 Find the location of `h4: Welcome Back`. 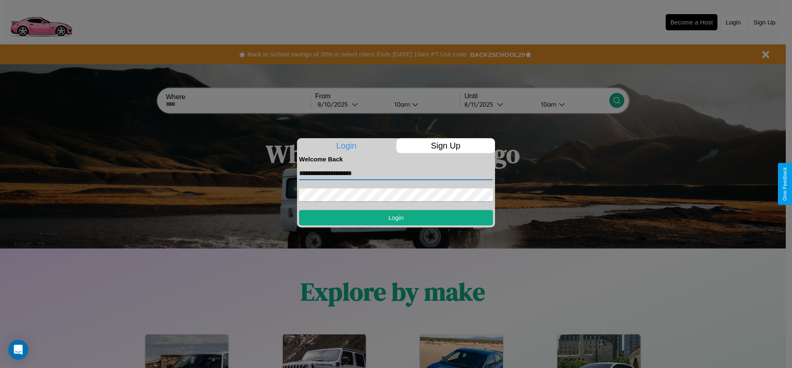

h4: Welcome Back is located at coordinates (396, 159).